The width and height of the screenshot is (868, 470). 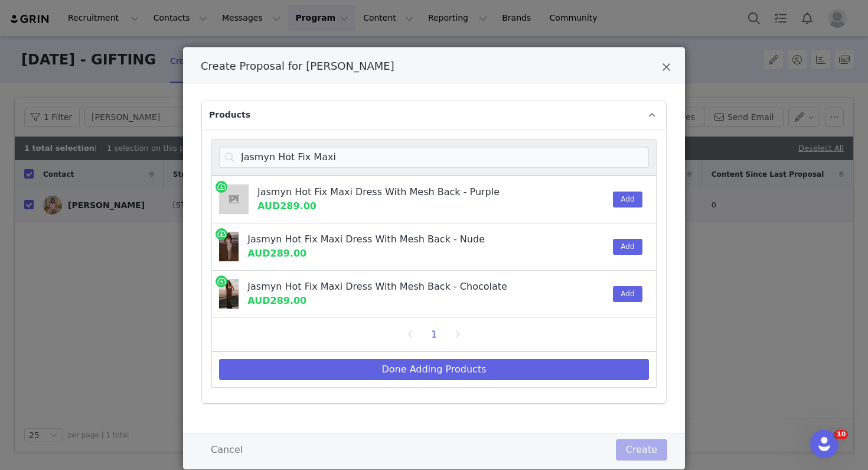 What do you see at coordinates (402, 192) in the screenshot?
I see `div: Jasmyn Hot Fix Maxi Dress With Mesh Back - Purple` at bounding box center [402, 192].